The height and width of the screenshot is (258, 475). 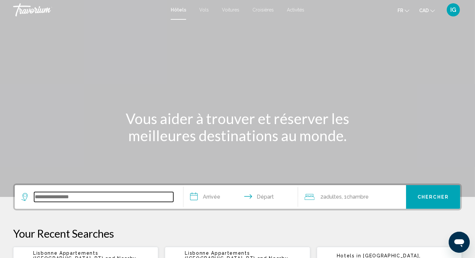 I want to click on a: Voitures, so click(x=230, y=10).